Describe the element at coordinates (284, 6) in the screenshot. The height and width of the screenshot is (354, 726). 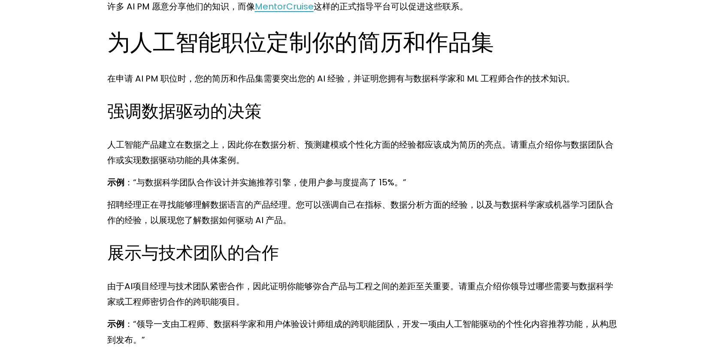
I see `font: MentorCruise` at that location.